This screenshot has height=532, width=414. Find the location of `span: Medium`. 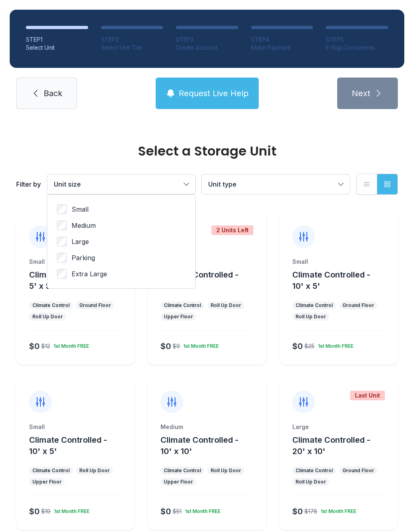

span: Medium is located at coordinates (83, 225).